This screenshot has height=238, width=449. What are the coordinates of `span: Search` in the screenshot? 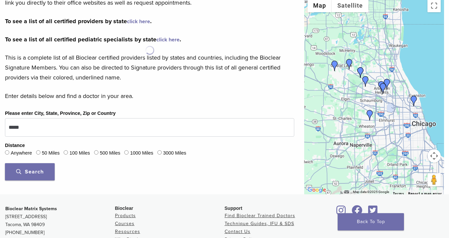 It's located at (30, 172).